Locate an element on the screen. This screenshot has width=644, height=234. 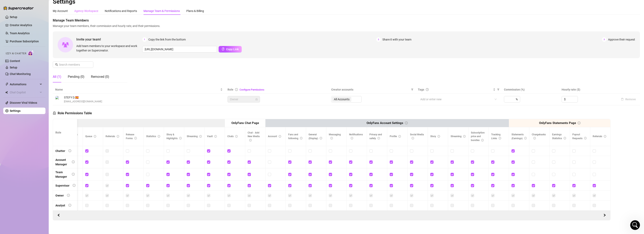
span: Manage your team members, their commission and hourly rate, and their permissions. is located at coordinates (346, 26).